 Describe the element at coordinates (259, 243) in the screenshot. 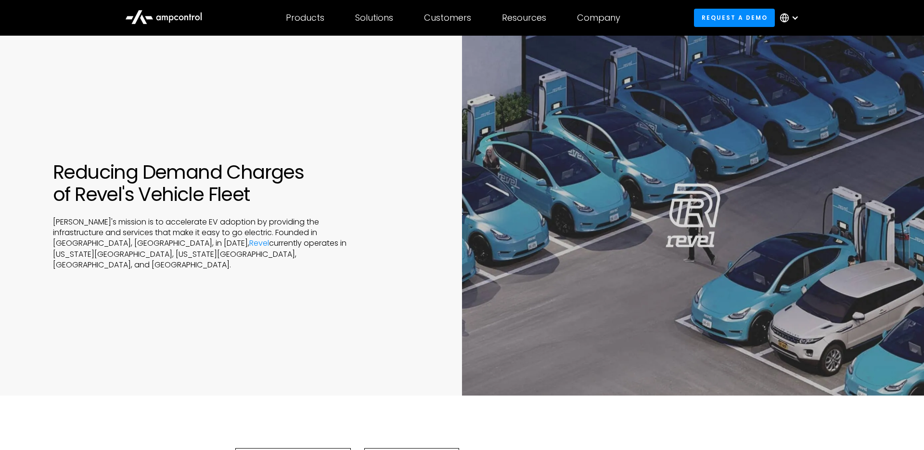

I see `a: Revel` at that location.